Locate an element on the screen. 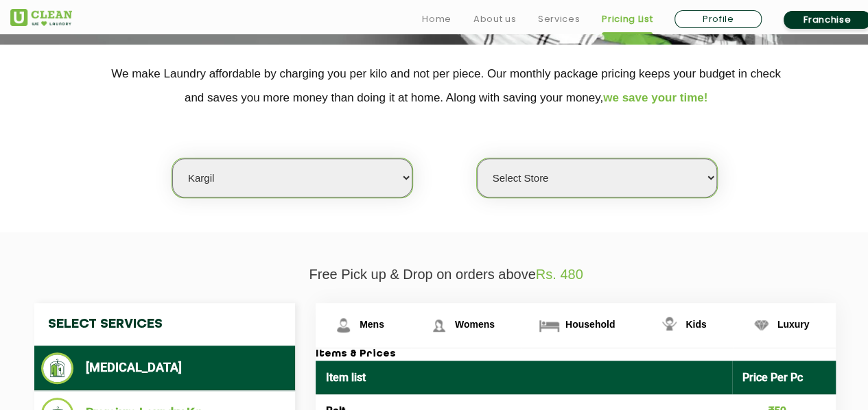  span: Rs. 480 is located at coordinates (559, 274).